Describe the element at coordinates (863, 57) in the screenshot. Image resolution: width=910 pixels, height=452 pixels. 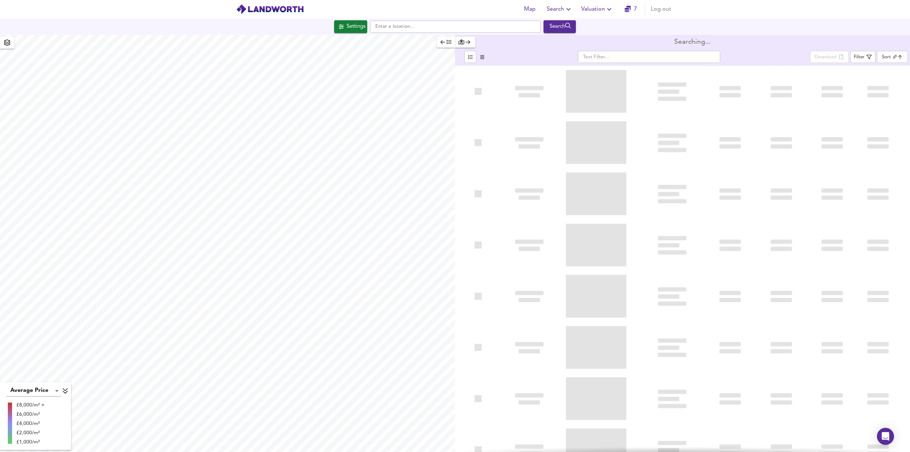
I see `button: Filter` at that location.